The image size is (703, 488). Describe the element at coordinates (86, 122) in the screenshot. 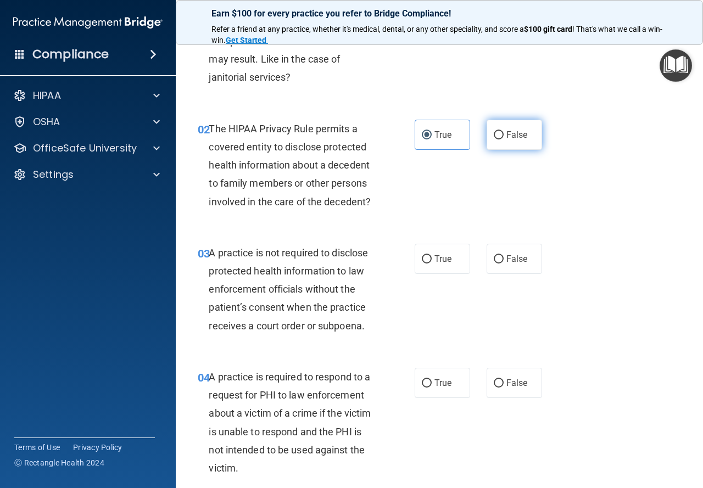

I see `a: OSHA` at that location.